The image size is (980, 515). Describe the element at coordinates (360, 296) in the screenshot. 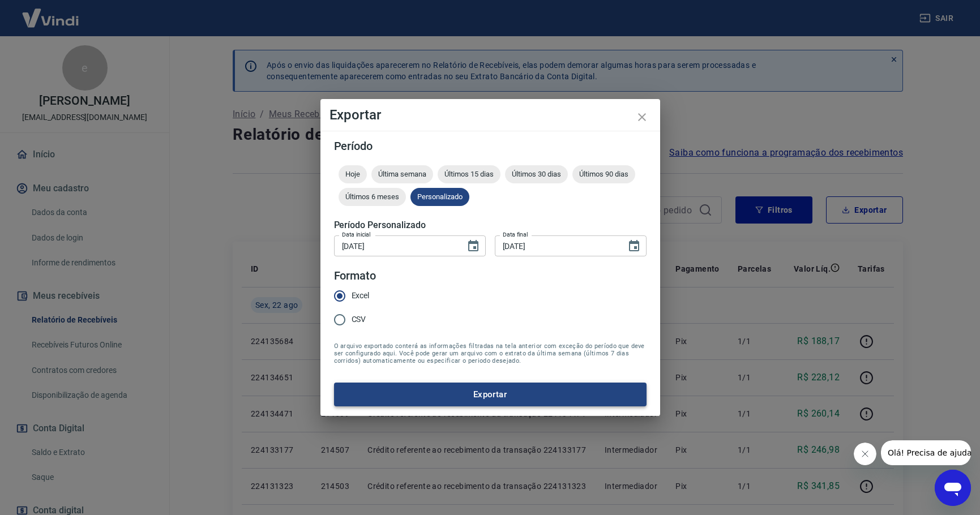

I see `span: Excel` at that location.